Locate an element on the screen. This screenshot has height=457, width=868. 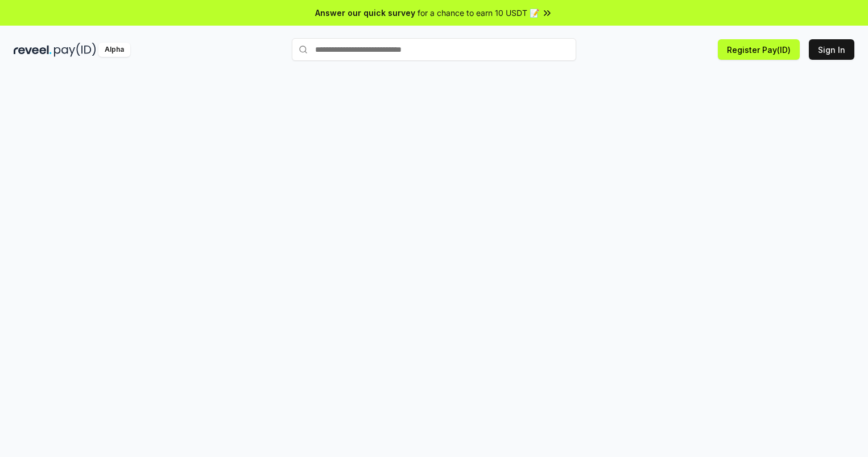
button: Sign In is located at coordinates (832, 49).